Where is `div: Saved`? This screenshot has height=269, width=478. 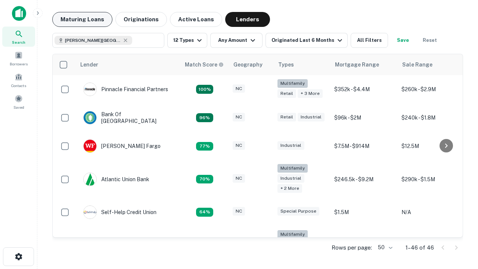
div: Saved is located at coordinates (19, 102).